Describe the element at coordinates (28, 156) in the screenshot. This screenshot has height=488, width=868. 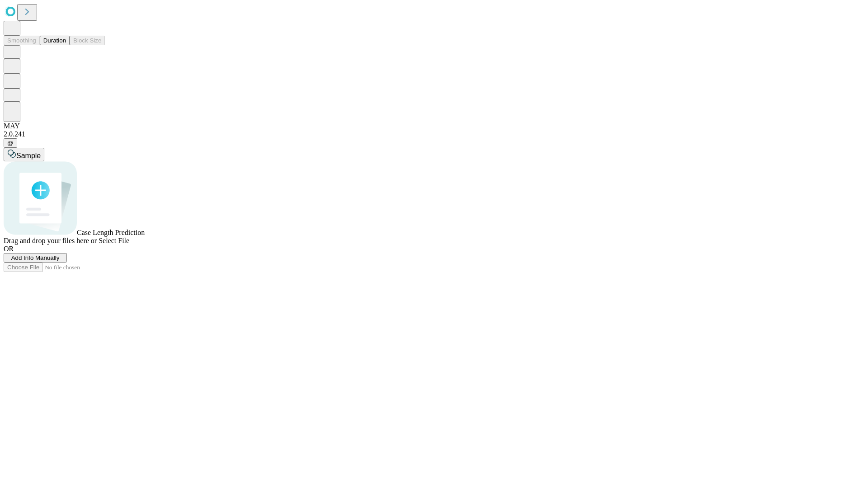
I see `span: Sample` at that location.